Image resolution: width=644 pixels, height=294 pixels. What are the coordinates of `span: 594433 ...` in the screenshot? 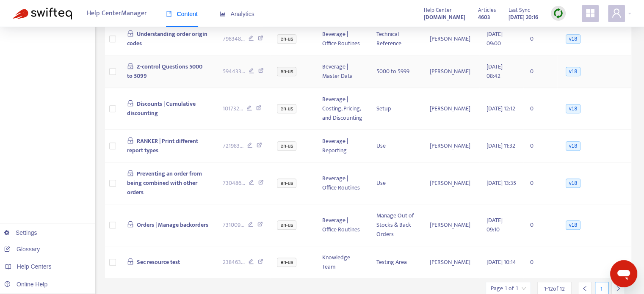 It's located at (234, 71).